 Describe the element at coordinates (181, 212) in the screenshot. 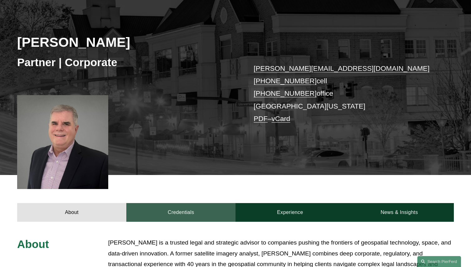

I see `a: Credentials` at that location.